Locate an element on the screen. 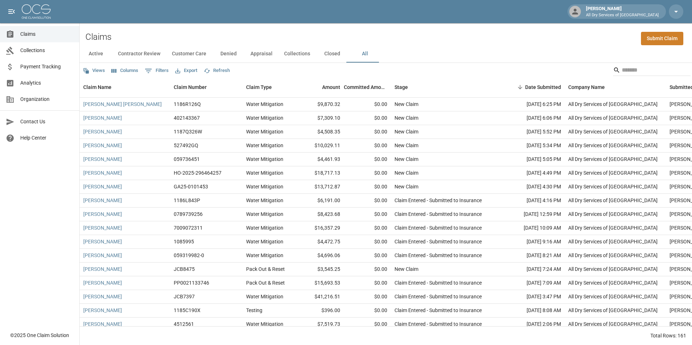 The width and height of the screenshot is (692, 345). h2: Claims is located at coordinates (99, 37).